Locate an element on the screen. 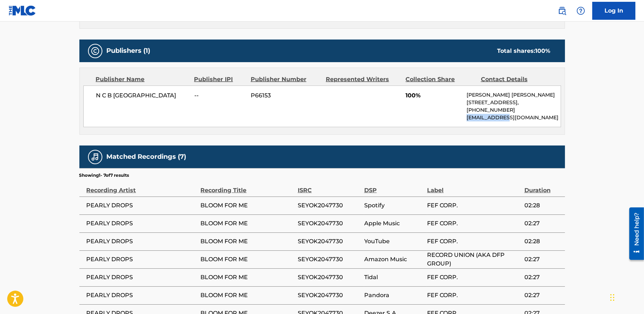  img: Publishers is located at coordinates (95, 51).